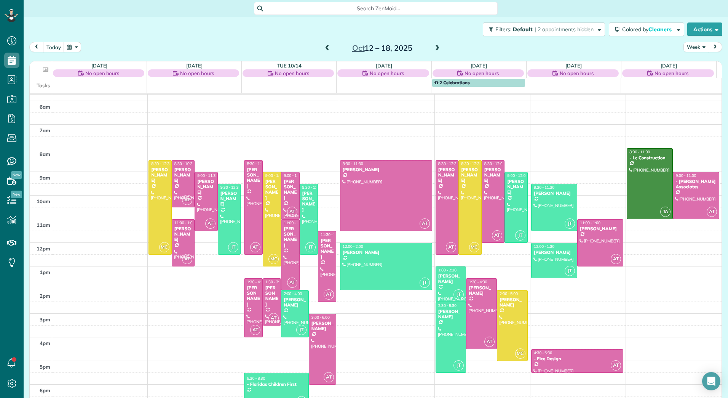 This screenshot has height=398, width=728. What do you see at coordinates (275, 281) in the screenshot?
I see `span: 1:30 - 3:30` at bounding box center [275, 281].